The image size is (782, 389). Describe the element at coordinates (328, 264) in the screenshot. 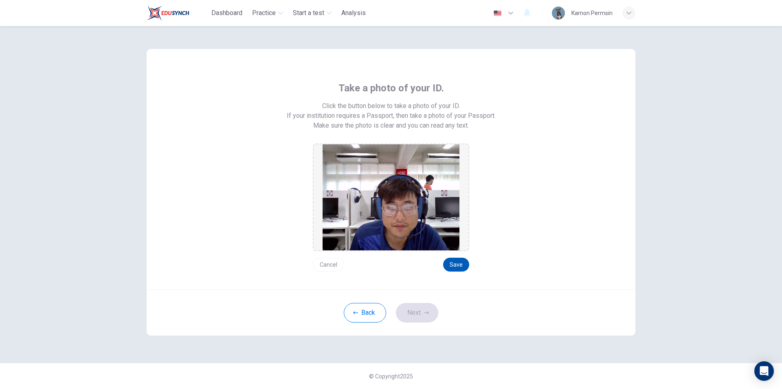

I see `button: Cancel` at that location.